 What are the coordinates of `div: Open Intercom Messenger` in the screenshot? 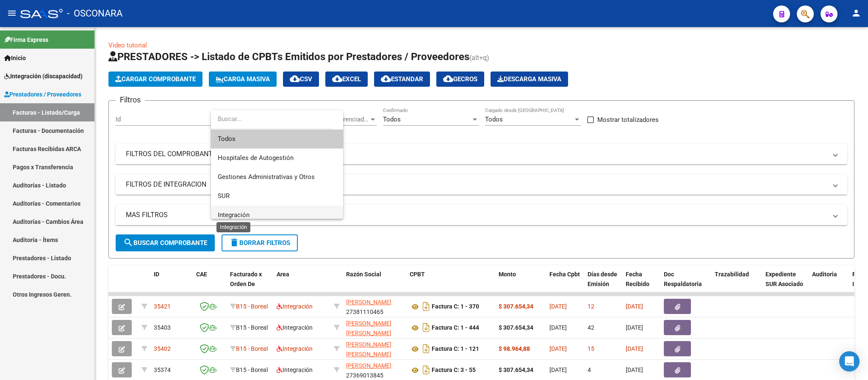 It's located at (849, 362).